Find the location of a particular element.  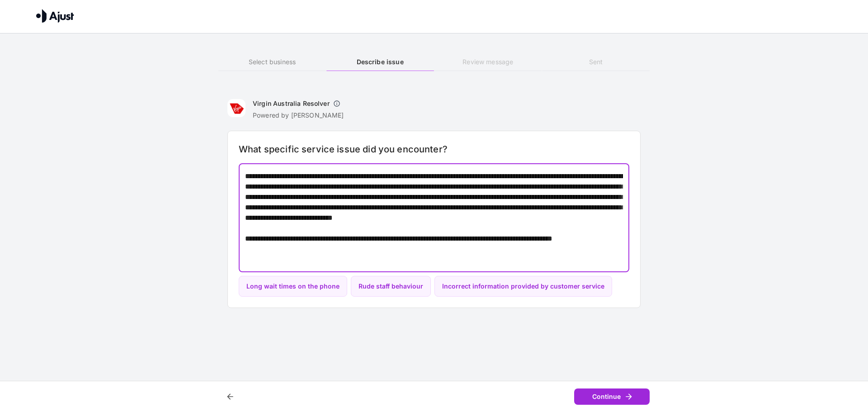

button: Long wait times on the phone is located at coordinates (293, 286).